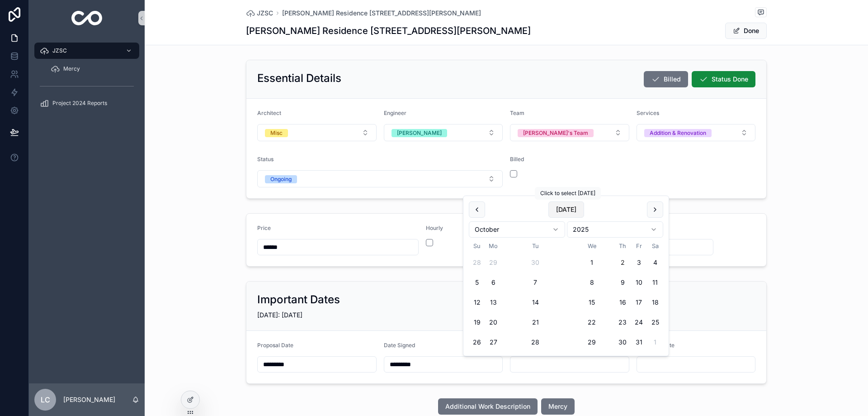 The height and width of the screenshot is (416, 868). Describe the element at coordinates (639, 262) in the screenshot. I see `button: Friday, October 3rd, 2025` at that location.